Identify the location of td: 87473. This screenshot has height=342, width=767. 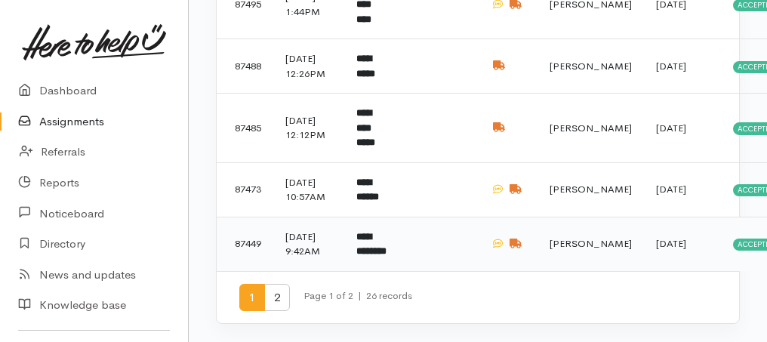
(244, 189).